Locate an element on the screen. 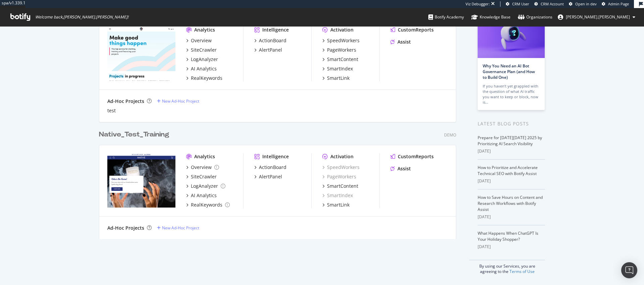 This screenshot has width=644, height=285. span: Open in dev is located at coordinates (586, 4).